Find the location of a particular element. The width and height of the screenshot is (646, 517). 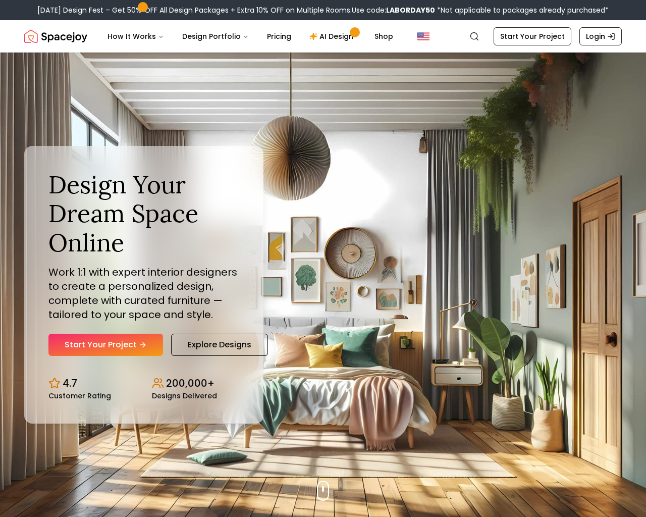

a: Login is located at coordinates (600, 36).